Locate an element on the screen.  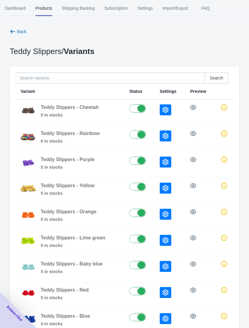
span: Variants is located at coordinates (79, 51).